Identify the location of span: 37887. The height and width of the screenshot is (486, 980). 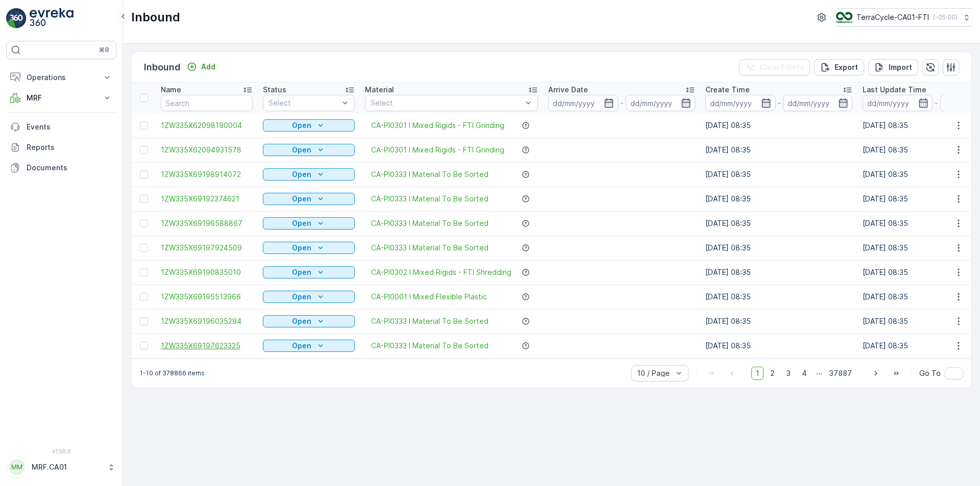
(840, 373).